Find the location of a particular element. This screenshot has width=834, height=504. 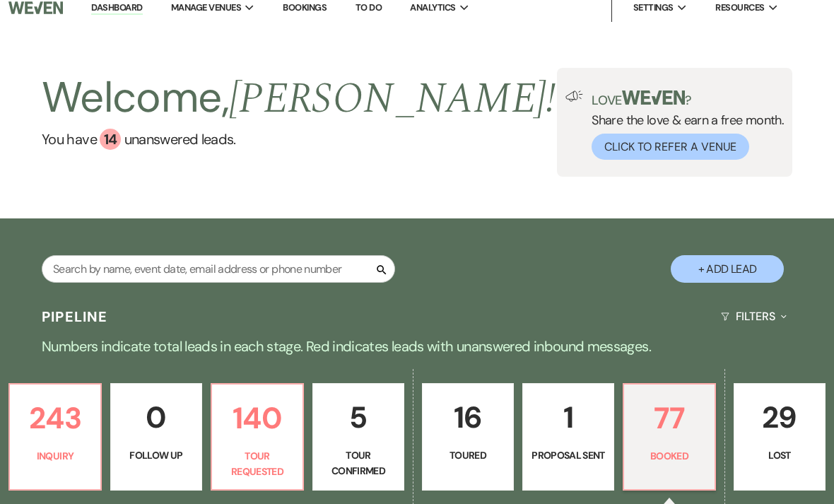

button: Click to Refer a Venue is located at coordinates (670, 146).